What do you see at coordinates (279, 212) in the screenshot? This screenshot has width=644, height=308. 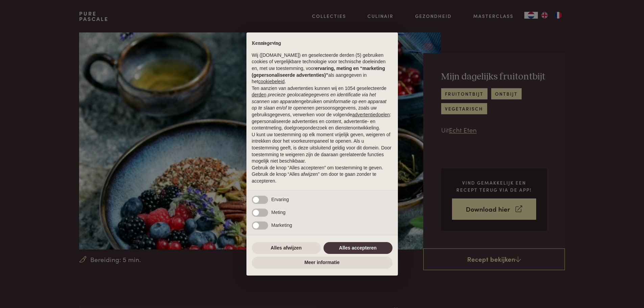 I see `span: Meting` at bounding box center [279, 212].